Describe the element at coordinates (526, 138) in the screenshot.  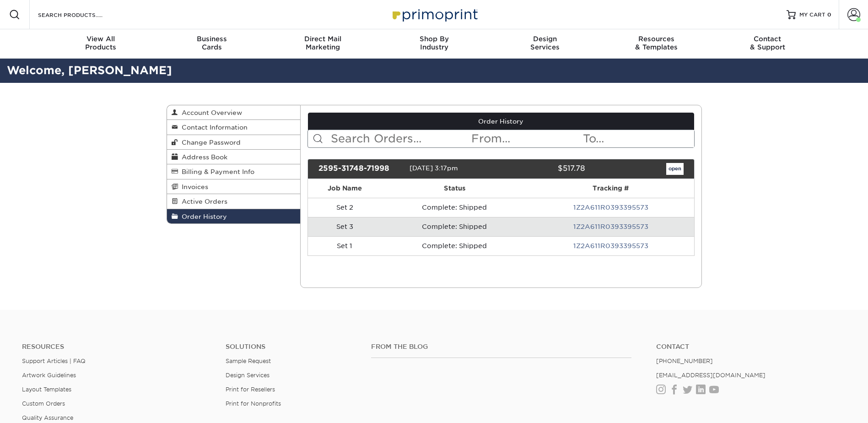
I see `input: From...` at that location.